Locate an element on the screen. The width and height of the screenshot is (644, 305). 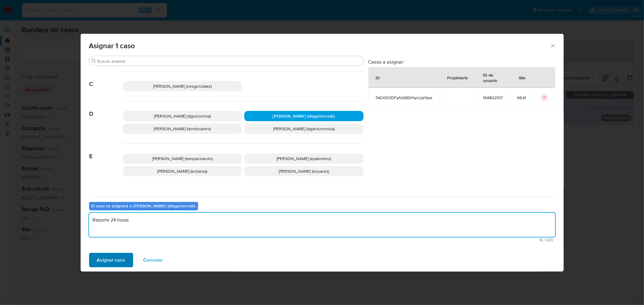
button: icon-button is located at coordinates (544, 98).